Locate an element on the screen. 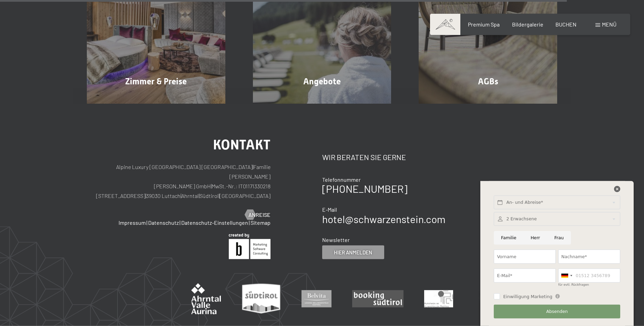 This screenshot has width=644, height=326. a: BUCHEN is located at coordinates (566, 24).